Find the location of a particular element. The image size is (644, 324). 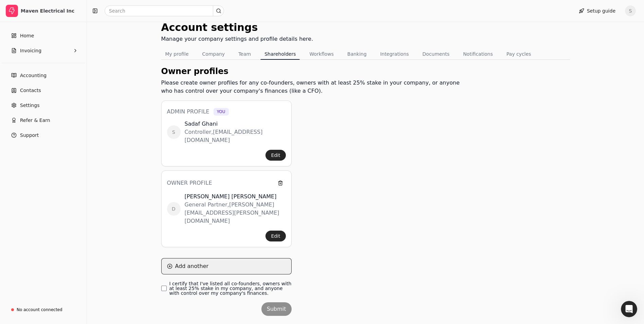

div: No account connected is located at coordinates (39, 310).